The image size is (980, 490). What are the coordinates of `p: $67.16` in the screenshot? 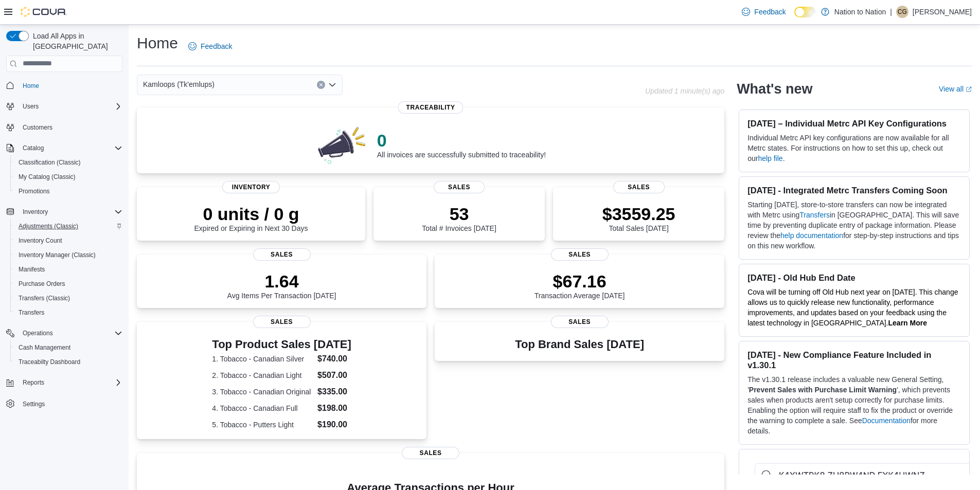 It's located at (580, 281).